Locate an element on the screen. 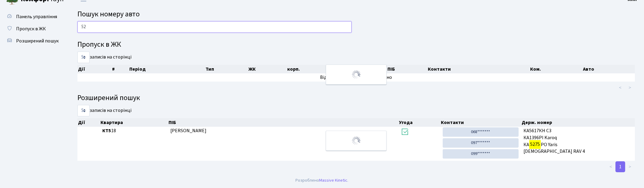 Image resolution: width=644 pixels, height=188 pixels. span: Панель управління is located at coordinates (36, 17).